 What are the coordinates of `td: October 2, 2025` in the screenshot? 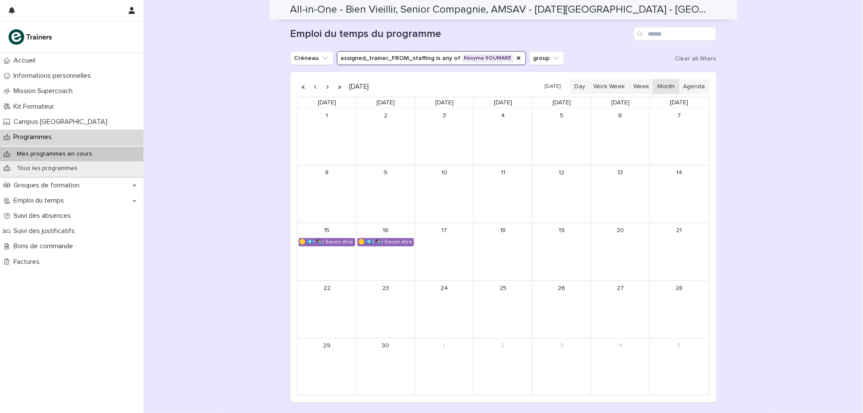 It's located at (503, 367).